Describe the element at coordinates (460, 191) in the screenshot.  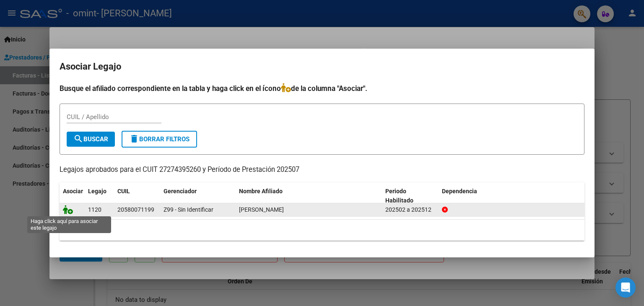
I see `span: Dependencia` at that location.